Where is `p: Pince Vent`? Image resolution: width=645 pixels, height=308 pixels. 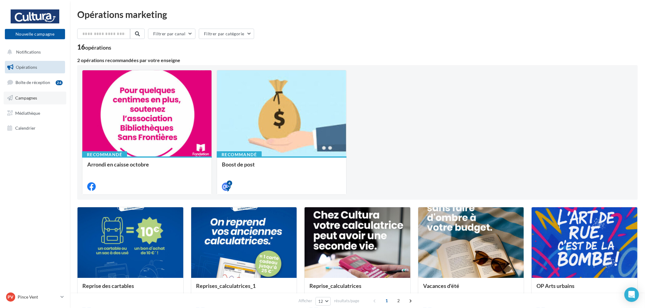
p: Pince Vent is located at coordinates (38, 297).